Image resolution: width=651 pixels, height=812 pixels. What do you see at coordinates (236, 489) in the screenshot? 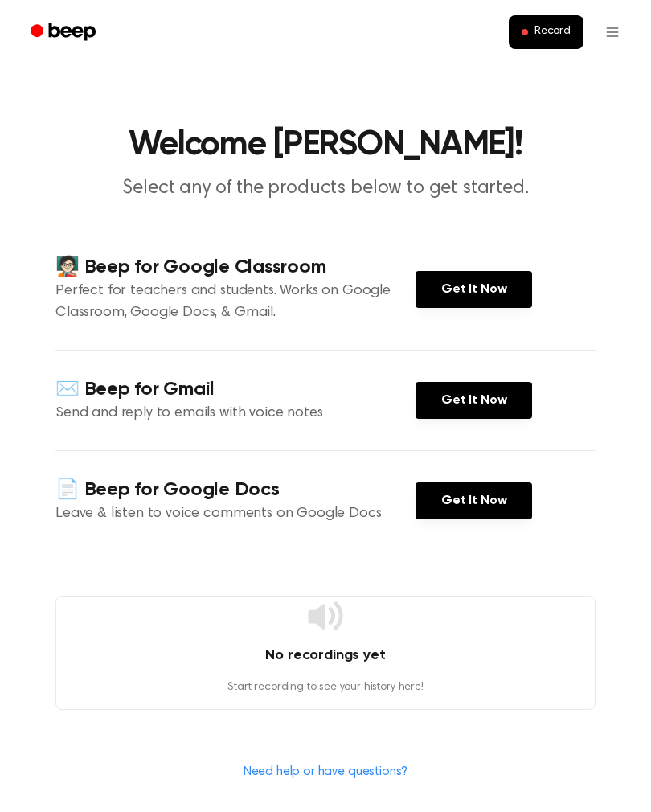
I see `h4: 📄 Beep for Google Docs` at bounding box center [236, 489].